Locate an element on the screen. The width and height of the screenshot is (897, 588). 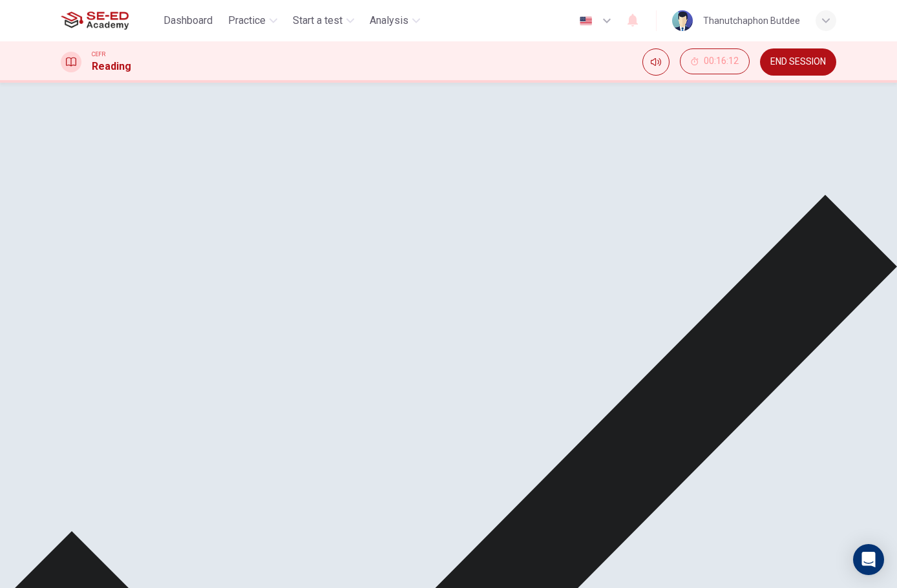
span: END SESSION is located at coordinates (798, 62).